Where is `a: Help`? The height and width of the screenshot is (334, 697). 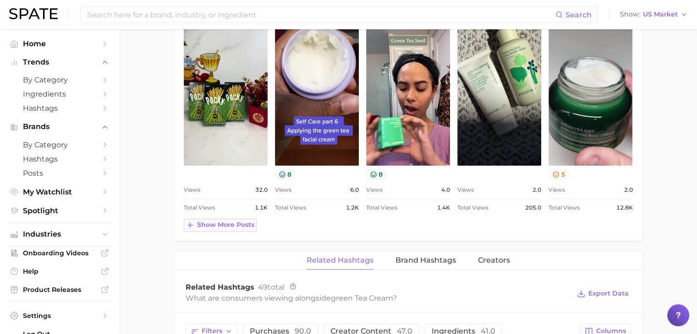 a: Help is located at coordinates (60, 272).